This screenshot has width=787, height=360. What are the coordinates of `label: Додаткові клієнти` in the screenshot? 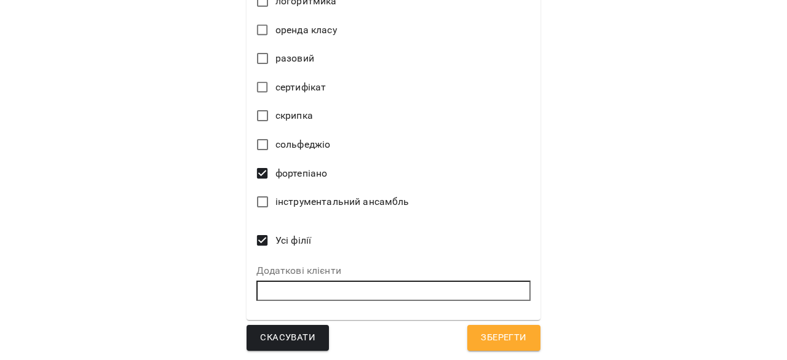 It's located at (393, 271).